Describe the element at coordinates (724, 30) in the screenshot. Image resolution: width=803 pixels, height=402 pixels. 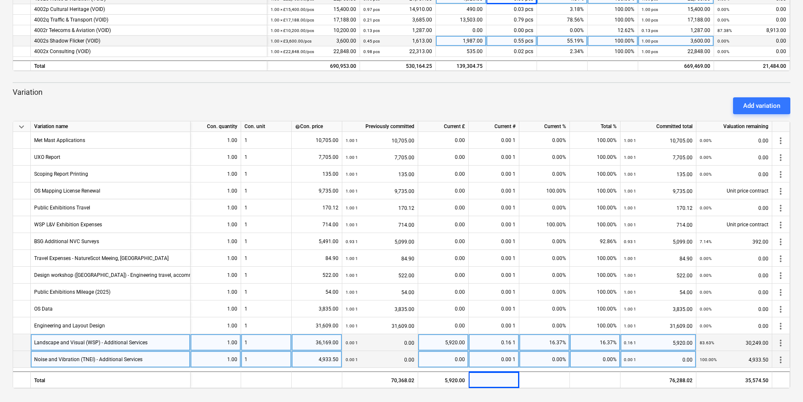
I see `small: 87.38%` at that location.